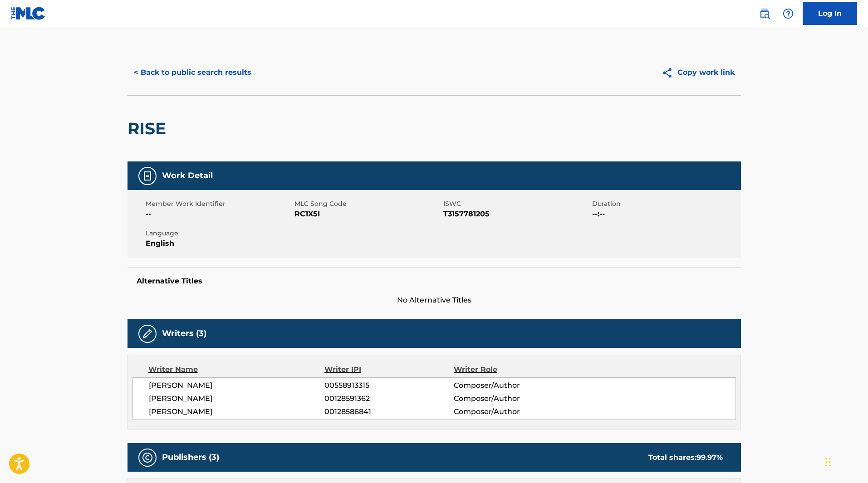 The image size is (868, 483). What do you see at coordinates (218, 233) in the screenshot?
I see `span: Language` at bounding box center [218, 233].